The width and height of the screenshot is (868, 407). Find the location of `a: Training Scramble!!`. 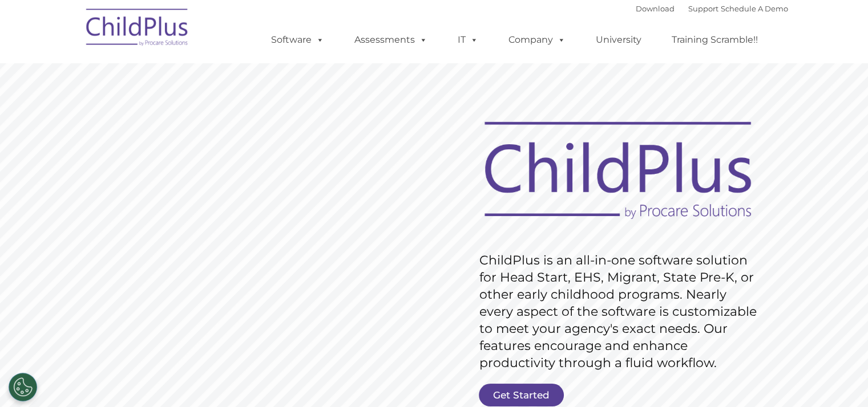

a: Training Scramble!! is located at coordinates (715, 40).